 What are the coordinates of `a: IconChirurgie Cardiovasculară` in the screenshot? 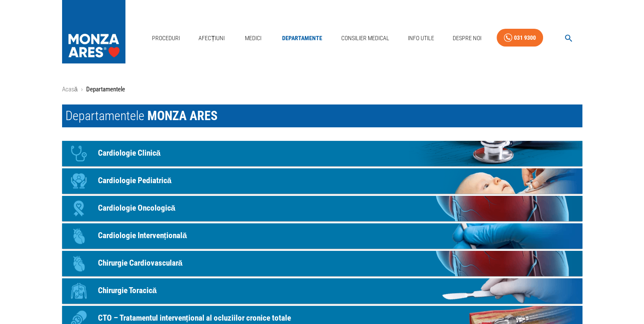 It's located at (322, 264).